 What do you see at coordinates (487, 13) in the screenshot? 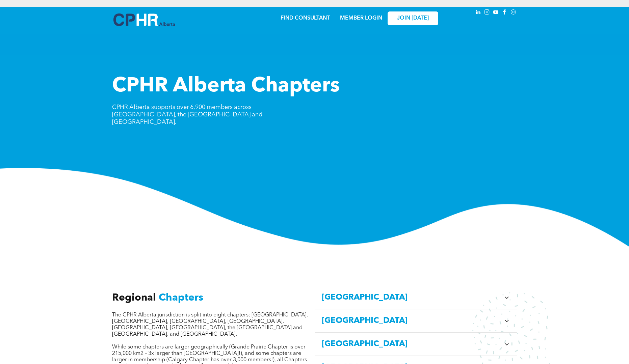
I see `a: instagram` at bounding box center [487, 13].